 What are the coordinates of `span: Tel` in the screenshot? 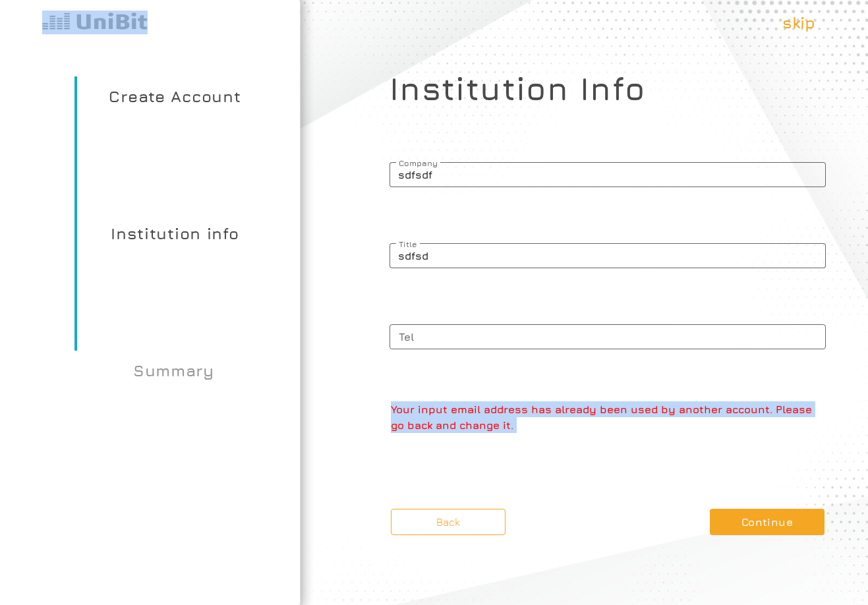 It's located at (608, 335).